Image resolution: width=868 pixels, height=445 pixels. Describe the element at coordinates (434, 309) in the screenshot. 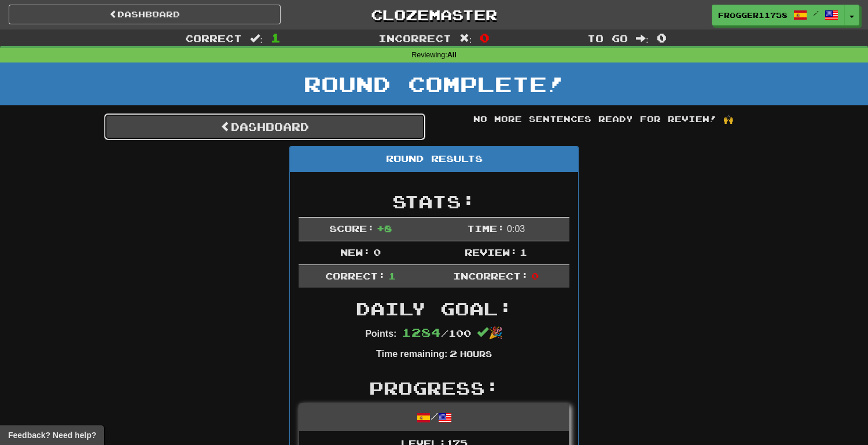

I see `h2: Daily Goal:` at that location.